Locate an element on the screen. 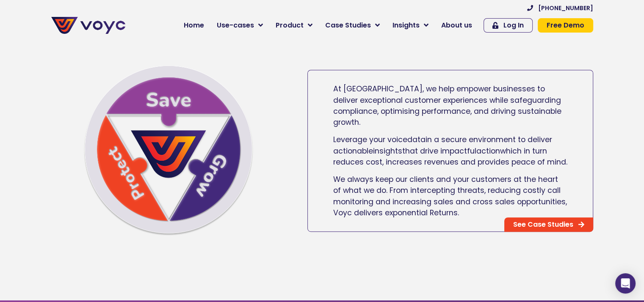  span: See Case Studies is located at coordinates (543, 225).